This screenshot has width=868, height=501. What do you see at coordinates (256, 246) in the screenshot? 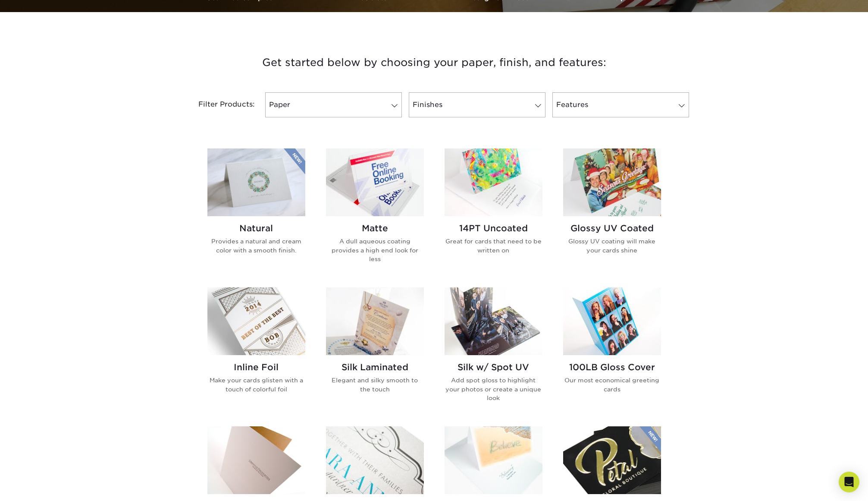
I see `p: Provides a natural and cream color with a smooth finish.` at bounding box center [256, 246].